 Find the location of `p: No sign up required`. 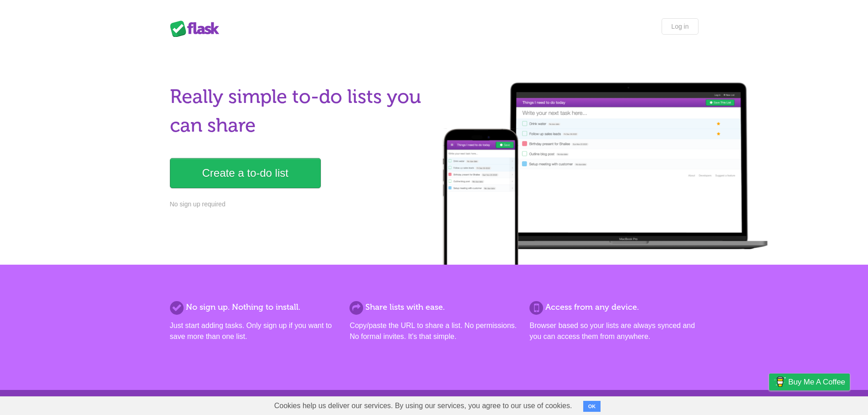

p: No sign up required is located at coordinates (299, 204).